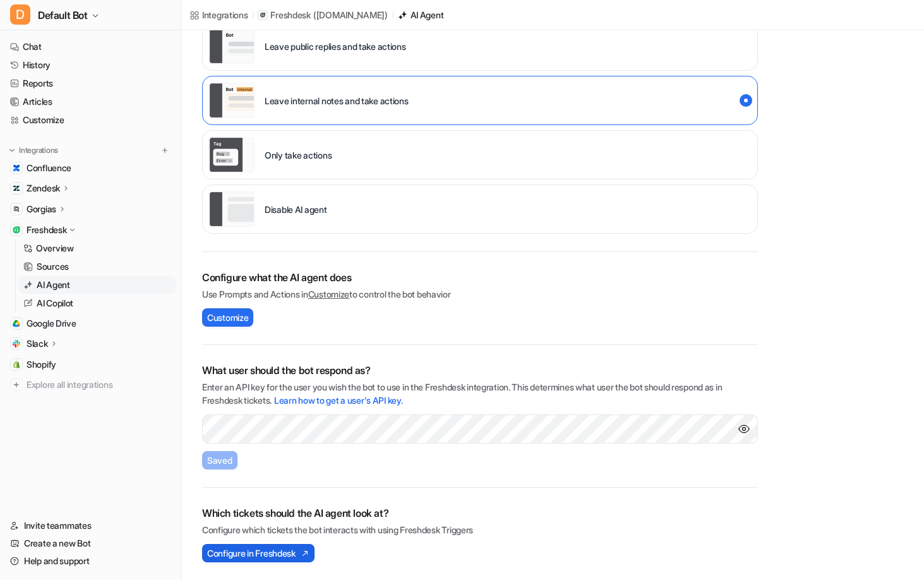 Image resolution: width=924 pixels, height=580 pixels. What do you see at coordinates (17, 230) in the screenshot?
I see `img: Freshdesk` at bounding box center [17, 230].